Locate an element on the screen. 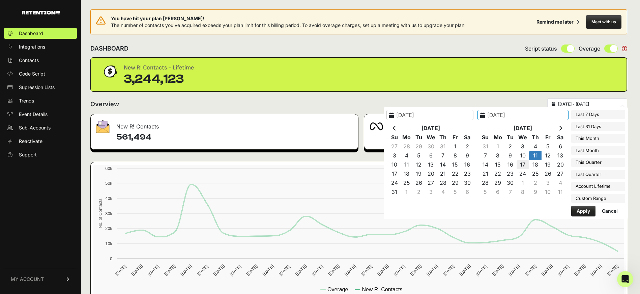 The image size is (640, 294). a: Dashboard is located at coordinates (40, 33).